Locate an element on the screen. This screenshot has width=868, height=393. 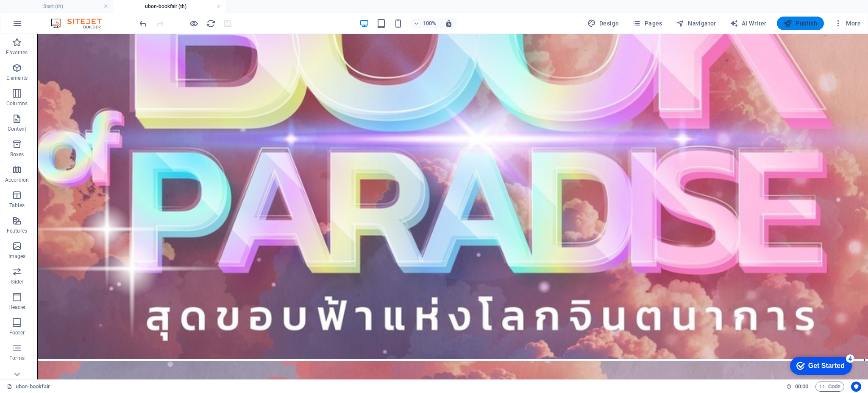
p: Footer is located at coordinates (17, 332).